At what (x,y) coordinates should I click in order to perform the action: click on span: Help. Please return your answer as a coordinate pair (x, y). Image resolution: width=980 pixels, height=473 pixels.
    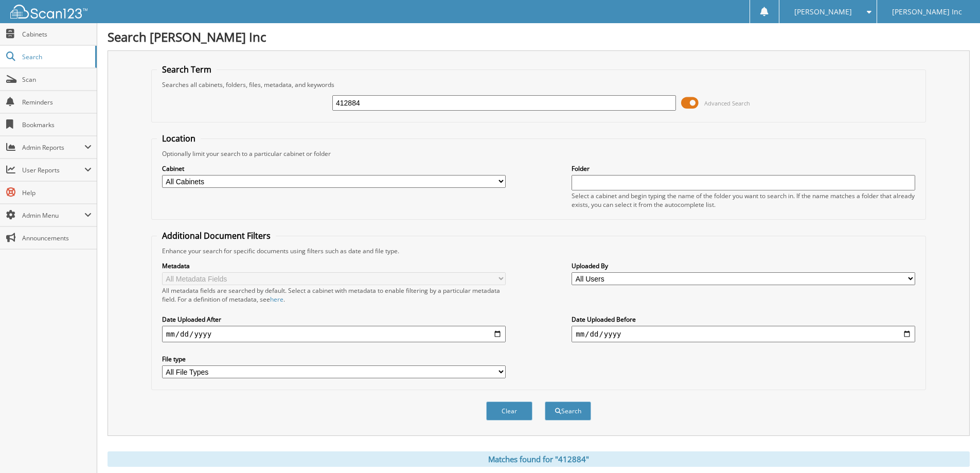
    Looking at the image, I should click on (57, 192).